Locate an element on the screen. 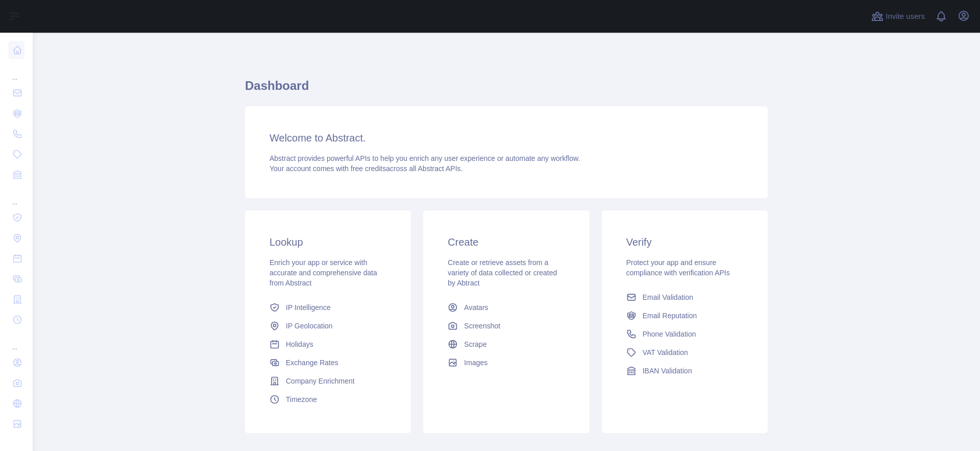 This screenshot has height=451, width=980. span: VAT Validation is located at coordinates (665, 352).